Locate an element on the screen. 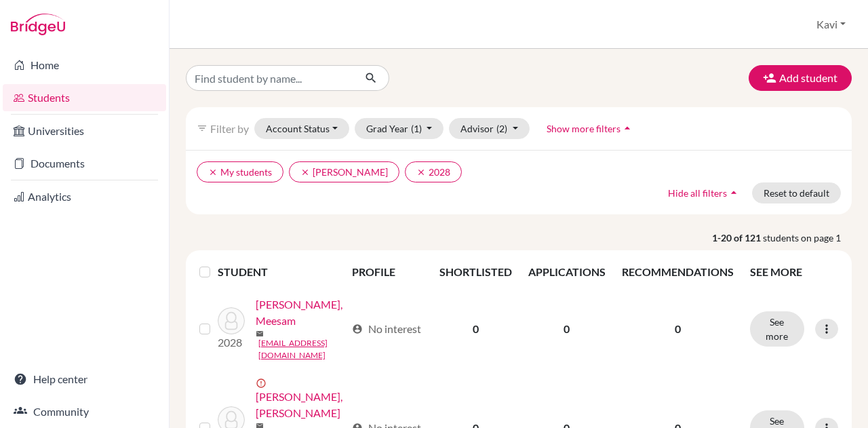 The image size is (868, 428). th: APPLICATIONS is located at coordinates (567, 272).